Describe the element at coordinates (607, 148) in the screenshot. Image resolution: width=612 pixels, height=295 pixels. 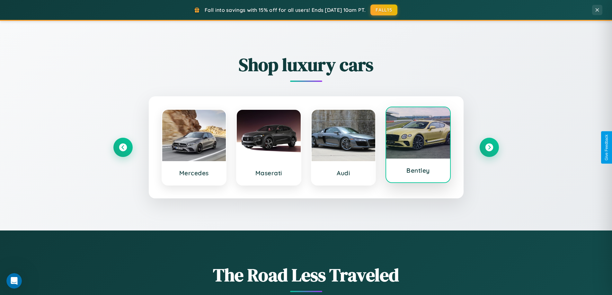
I see `div: Give Feedback` at that location.